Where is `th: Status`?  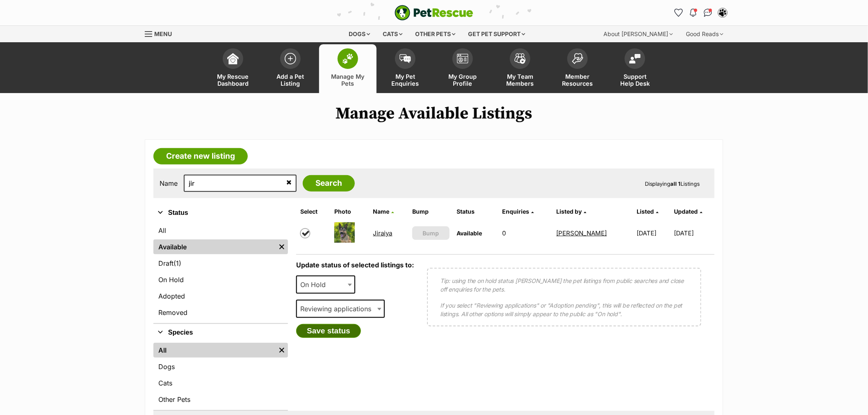
th: Status is located at coordinates (476, 211).